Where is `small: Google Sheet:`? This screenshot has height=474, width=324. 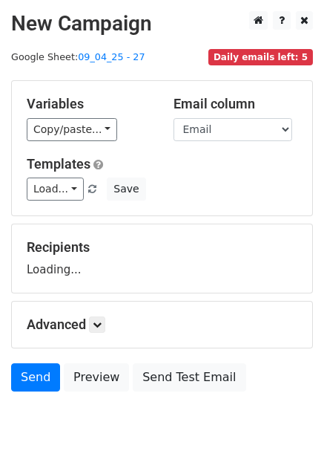
small: Google Sheet: is located at coordinates (78, 56).